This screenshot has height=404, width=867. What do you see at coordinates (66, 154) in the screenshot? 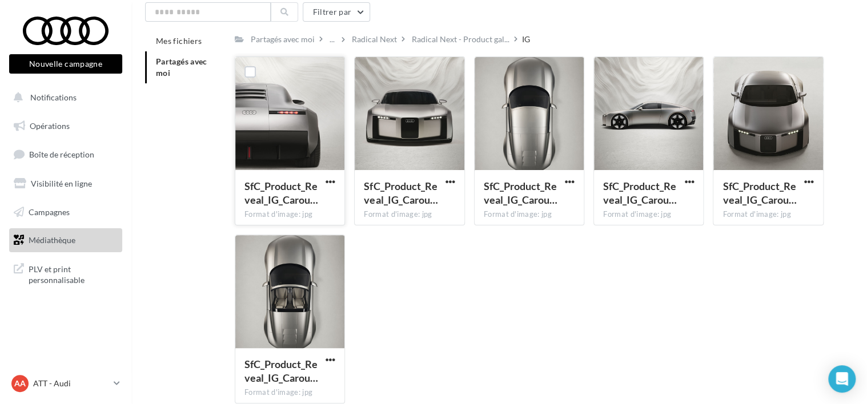
I see `a: Boîte de réception` at bounding box center [66, 154].